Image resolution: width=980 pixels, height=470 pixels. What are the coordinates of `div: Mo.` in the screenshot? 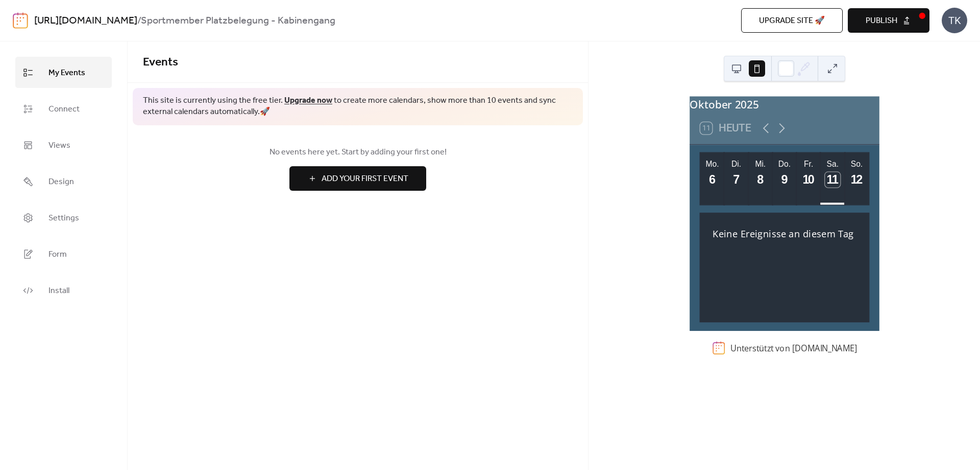 It's located at (712, 164).